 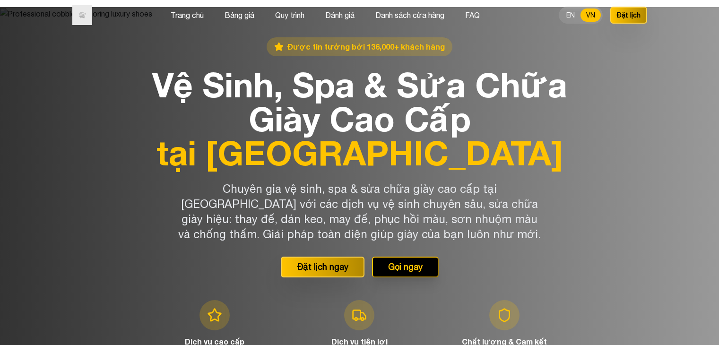 What do you see at coordinates (366, 47) in the screenshot?
I see `span: Được tin tưởng bởi 136,000+ khách hàng` at bounding box center [366, 47].